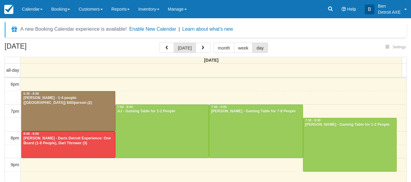  Describe the element at coordinates (162, 112) in the screenshot. I see `div: AJ - Gaming Table for 1-2 People` at that location.